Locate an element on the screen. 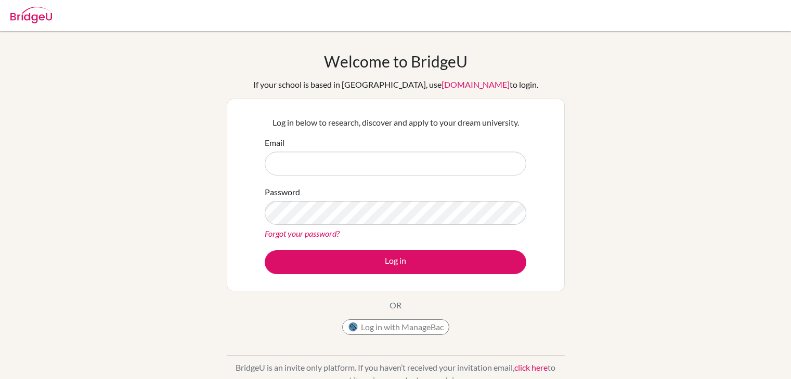 The image size is (791, 379). p: OR is located at coordinates (395, 306).